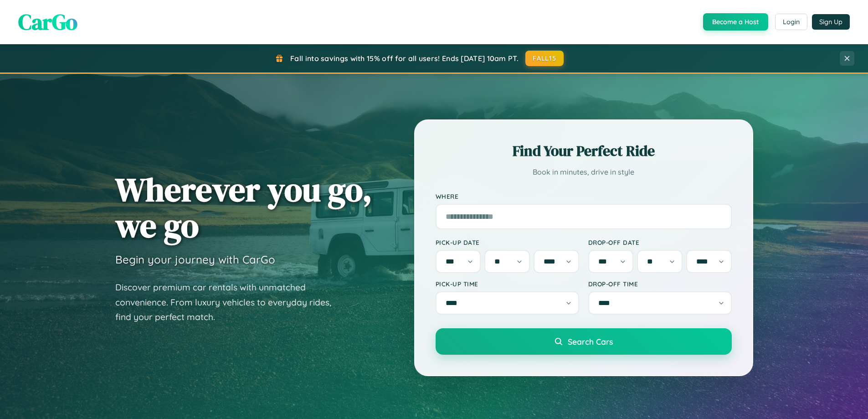 Image resolution: width=868 pixels, height=419 pixels. What do you see at coordinates (590, 341) in the screenshot?
I see `span: Search Cars` at bounding box center [590, 341].